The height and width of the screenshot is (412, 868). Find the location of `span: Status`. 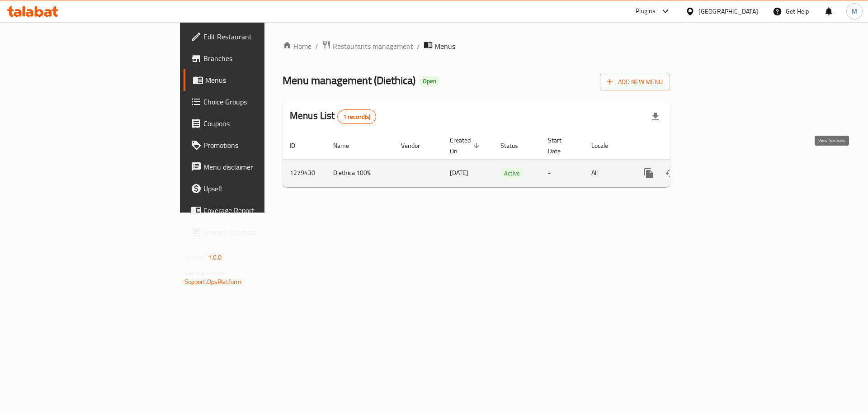

span: Status is located at coordinates (515, 146).